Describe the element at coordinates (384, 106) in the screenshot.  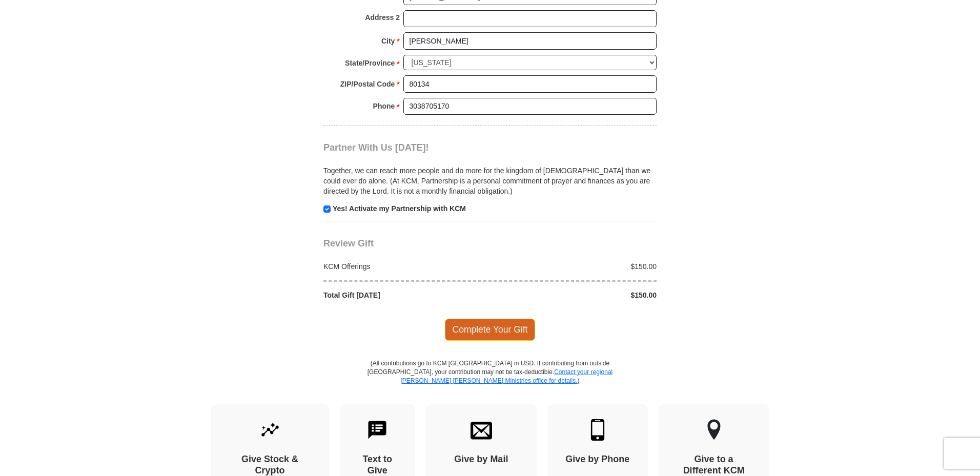
I see `strong: Phone` at that location.